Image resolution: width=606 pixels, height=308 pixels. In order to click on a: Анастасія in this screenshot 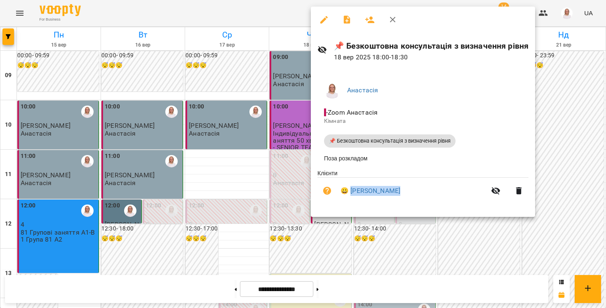, I will do `click(362, 90)`.